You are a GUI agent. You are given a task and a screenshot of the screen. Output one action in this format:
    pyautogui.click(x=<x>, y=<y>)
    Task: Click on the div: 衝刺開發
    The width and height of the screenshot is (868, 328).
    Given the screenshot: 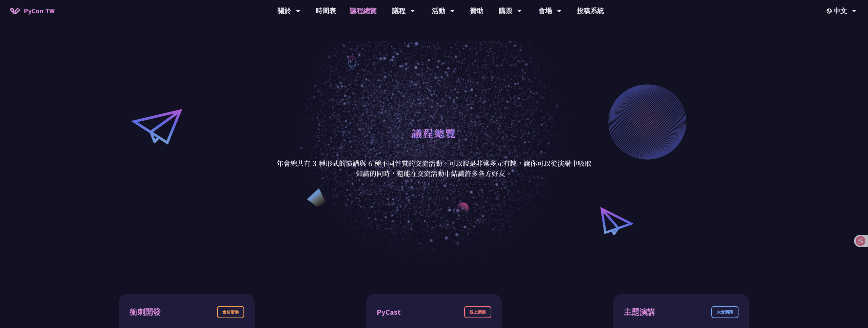 What is the action you would take?
    pyautogui.click(x=145, y=312)
    